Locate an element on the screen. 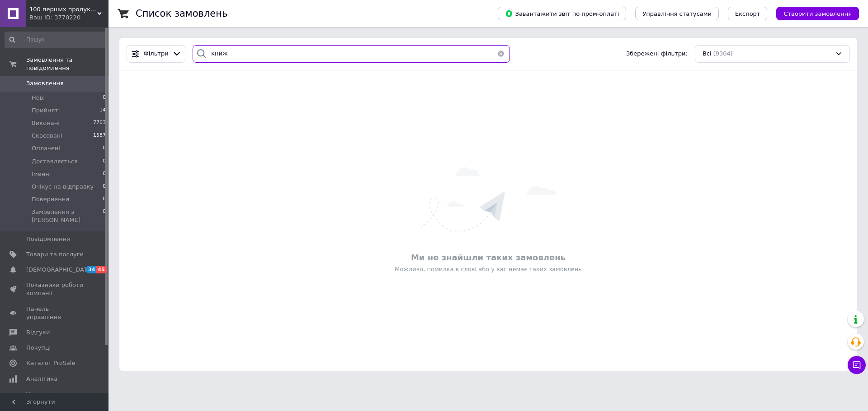 The image size is (868, 411). h1: Список замовлень is located at coordinates (181, 13).